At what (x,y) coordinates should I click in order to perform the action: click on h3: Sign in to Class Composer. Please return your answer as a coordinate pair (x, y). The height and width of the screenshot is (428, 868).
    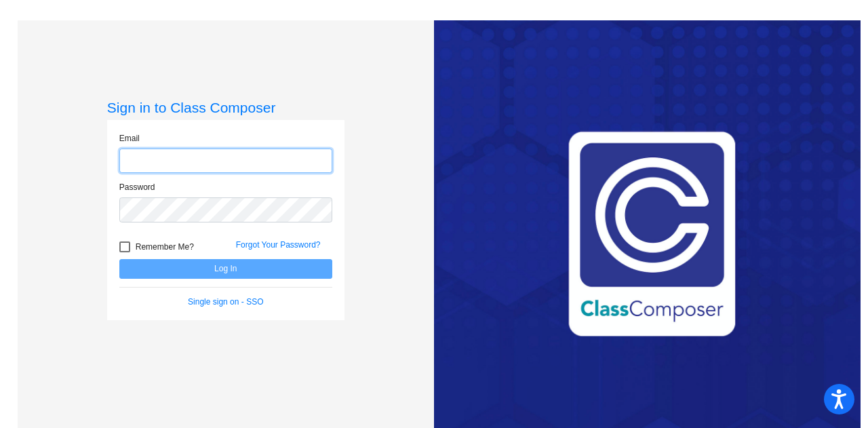
    Looking at the image, I should click on (226, 108).